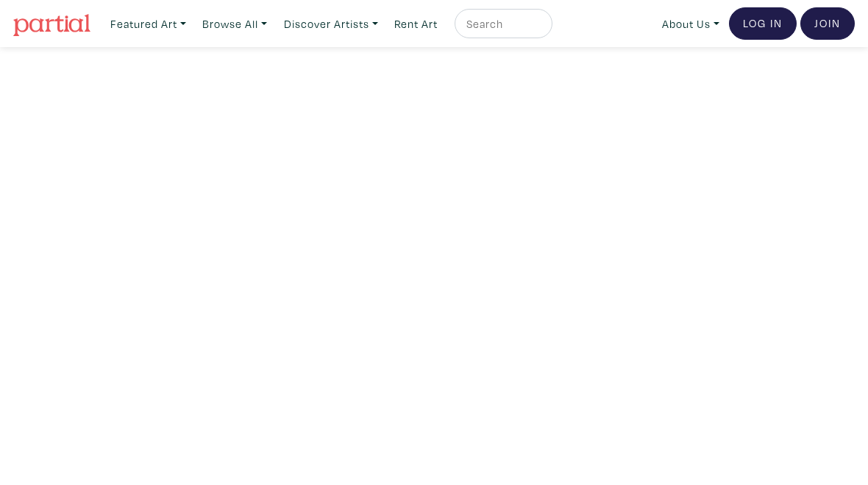  I want to click on a: About Us, so click(690, 24).